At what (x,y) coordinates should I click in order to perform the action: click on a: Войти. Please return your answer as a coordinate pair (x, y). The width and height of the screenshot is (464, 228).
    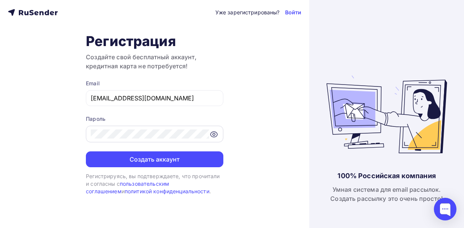
    Looking at the image, I should click on (293, 12).